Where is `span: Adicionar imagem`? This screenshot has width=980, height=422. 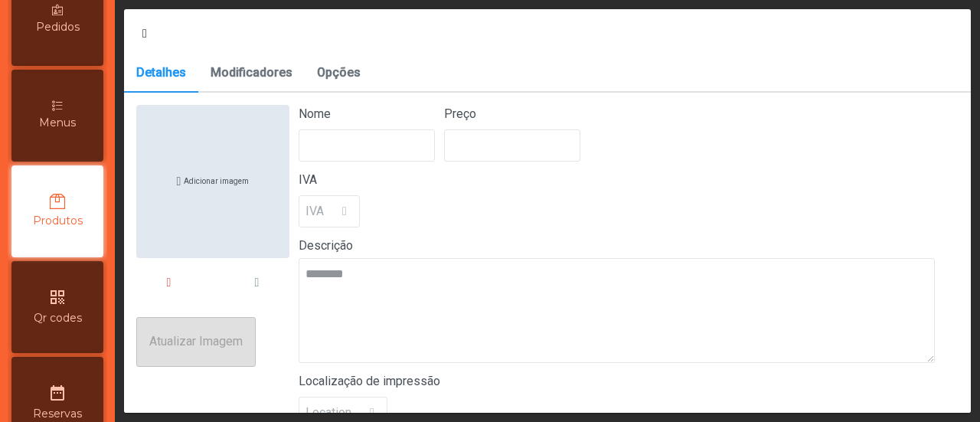
span: Adicionar imagem is located at coordinates (213, 182).